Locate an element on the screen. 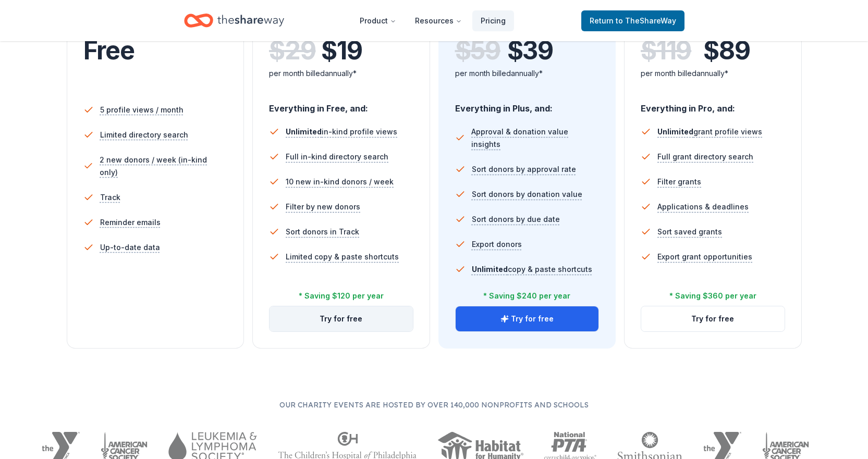  span: Track is located at coordinates (110, 198).